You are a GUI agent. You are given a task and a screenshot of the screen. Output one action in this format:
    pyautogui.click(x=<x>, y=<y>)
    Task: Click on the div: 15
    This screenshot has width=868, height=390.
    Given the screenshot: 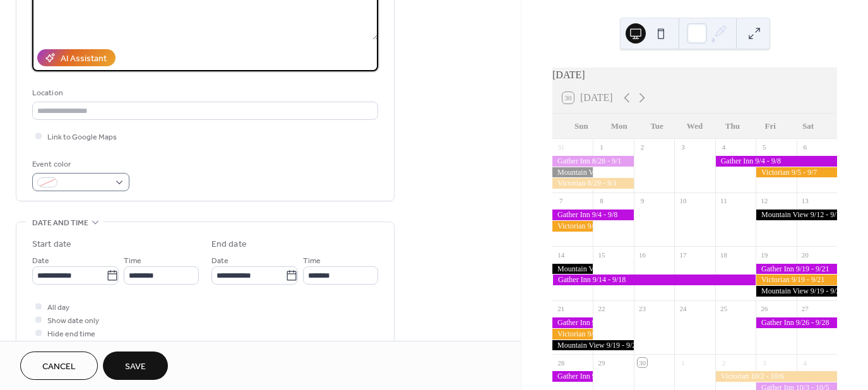 What is the action you would take?
    pyautogui.click(x=601, y=254)
    